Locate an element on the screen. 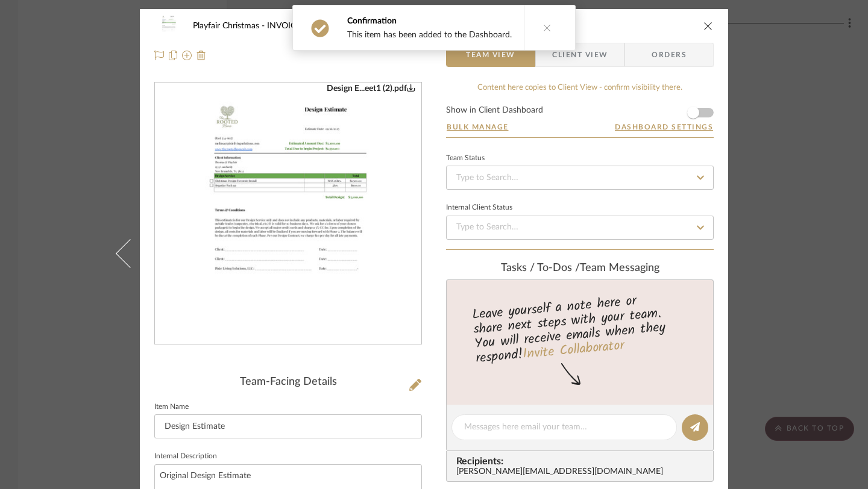  span: Tasks / To-Dos / is located at coordinates (540, 268).